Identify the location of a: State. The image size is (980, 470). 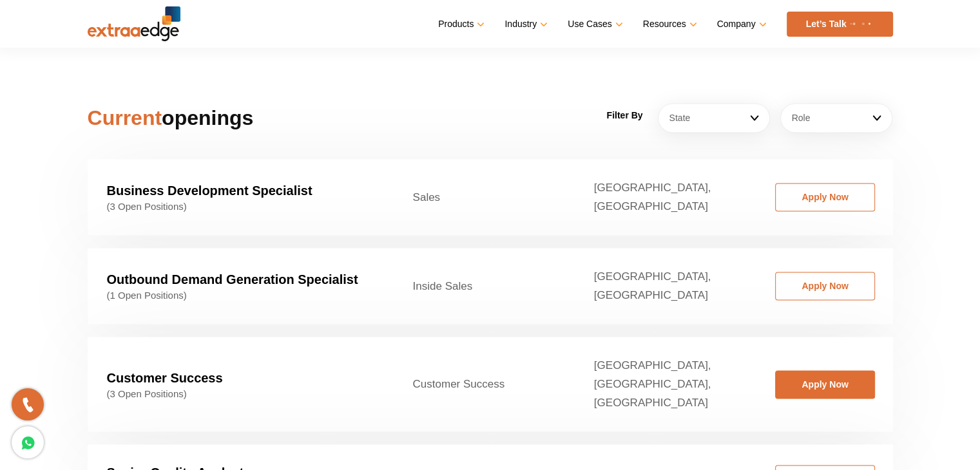
(714, 118).